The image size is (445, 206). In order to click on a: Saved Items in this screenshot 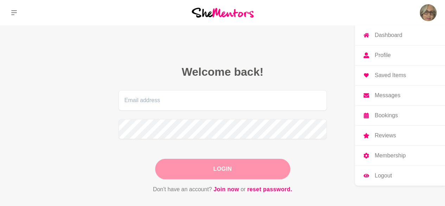, I will do `click(400, 75)`.